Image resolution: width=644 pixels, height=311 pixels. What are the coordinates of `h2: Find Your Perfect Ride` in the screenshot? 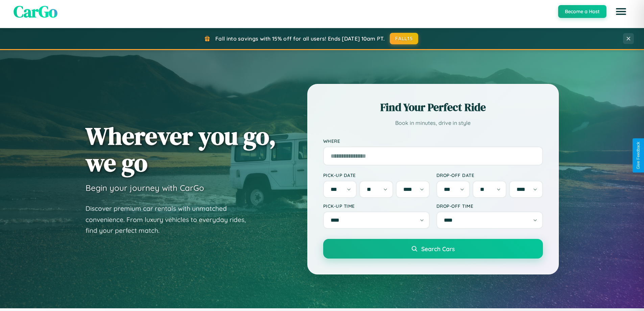 It's located at (433, 107).